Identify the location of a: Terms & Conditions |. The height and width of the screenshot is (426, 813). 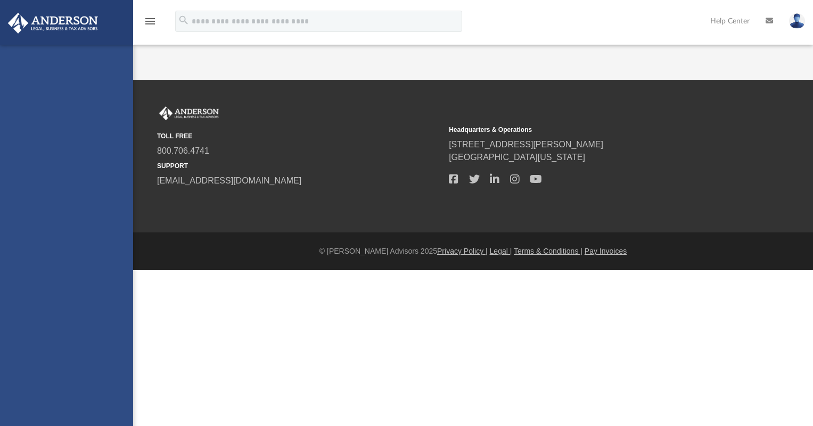
(548, 251).